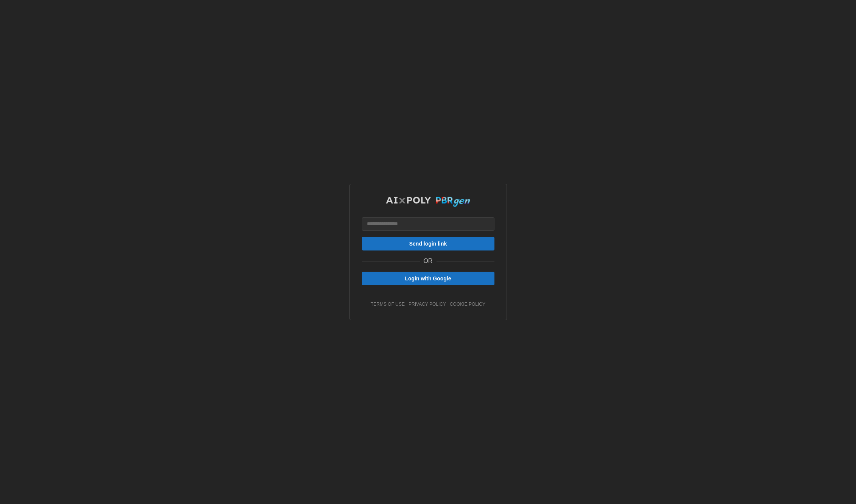 This screenshot has width=856, height=504. I want to click on button: Login with Google, so click(428, 278).